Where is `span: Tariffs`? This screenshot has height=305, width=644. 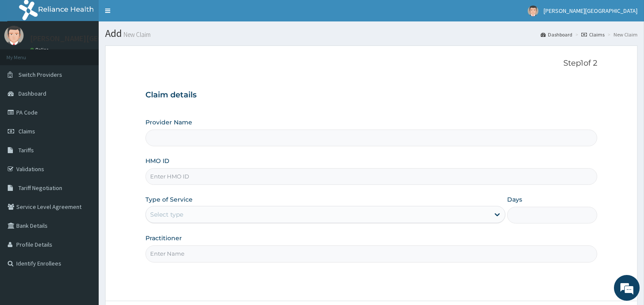
span: Tariffs is located at coordinates (26, 150).